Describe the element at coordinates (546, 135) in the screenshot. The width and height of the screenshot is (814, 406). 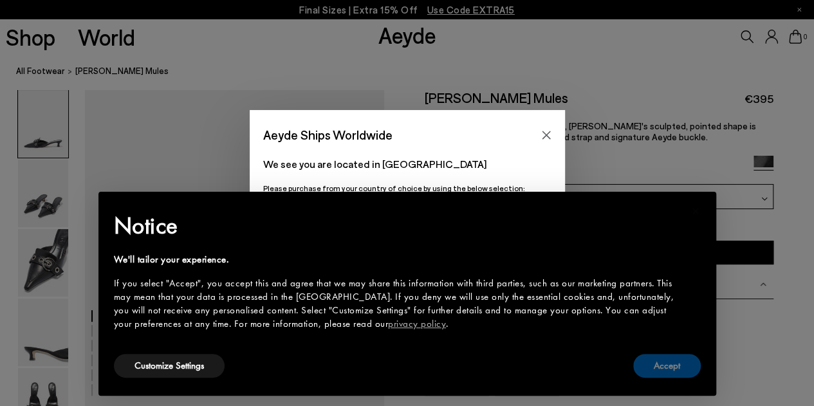
I see `button: Close` at that location.